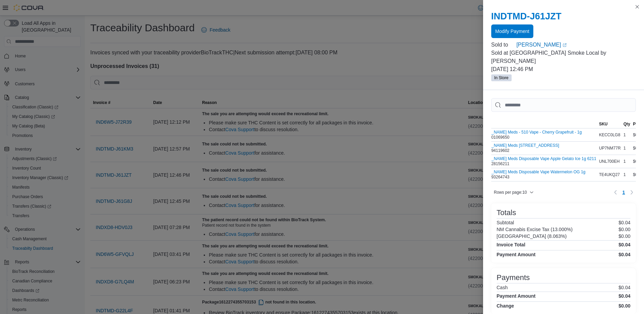 The width and height of the screenshot is (644, 314). I want to click on button: Next page, so click(632, 193).